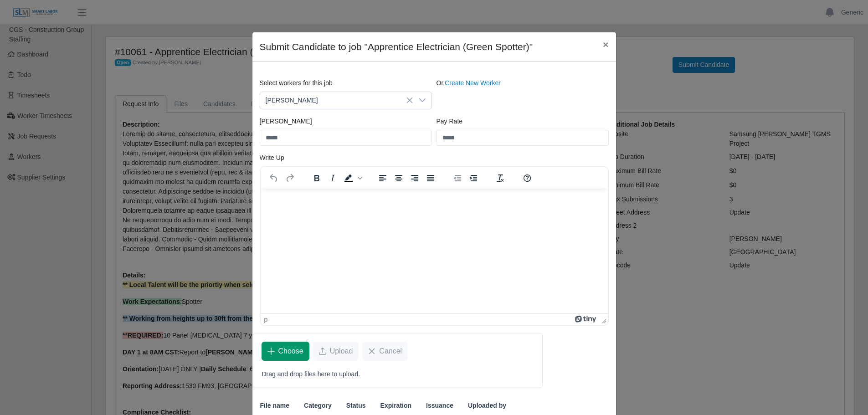 The image size is (868, 415). What do you see at coordinates (398, 374) in the screenshot?
I see `p: Drag and drop files here to upload.` at bounding box center [398, 374].